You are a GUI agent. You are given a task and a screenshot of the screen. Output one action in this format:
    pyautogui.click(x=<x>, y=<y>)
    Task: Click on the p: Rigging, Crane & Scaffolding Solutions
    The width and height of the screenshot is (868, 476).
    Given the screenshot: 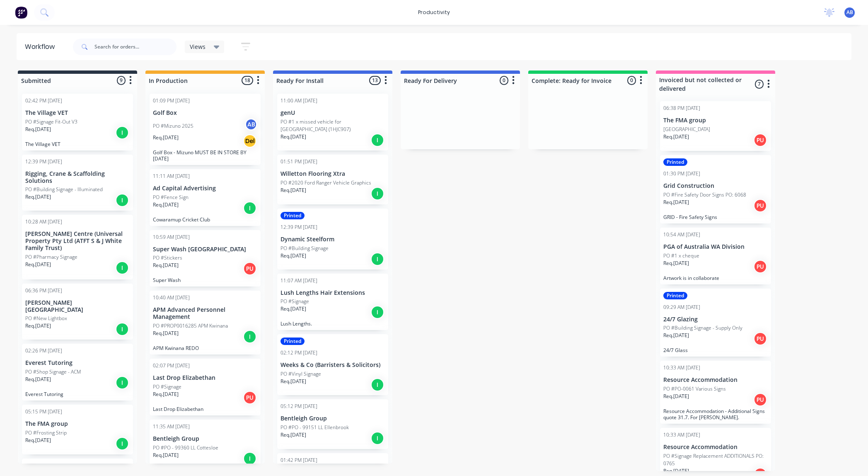 What is the action you would take?
    pyautogui.click(x=78, y=178)
    